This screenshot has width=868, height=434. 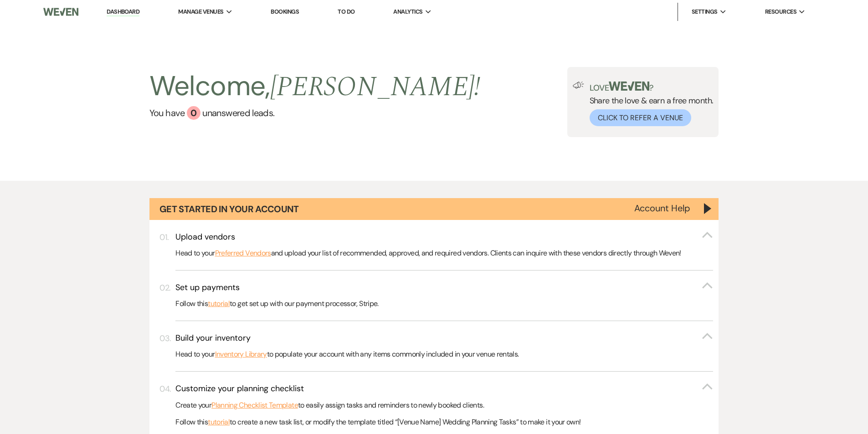 I want to click on button: Set up payments, so click(x=445, y=287).